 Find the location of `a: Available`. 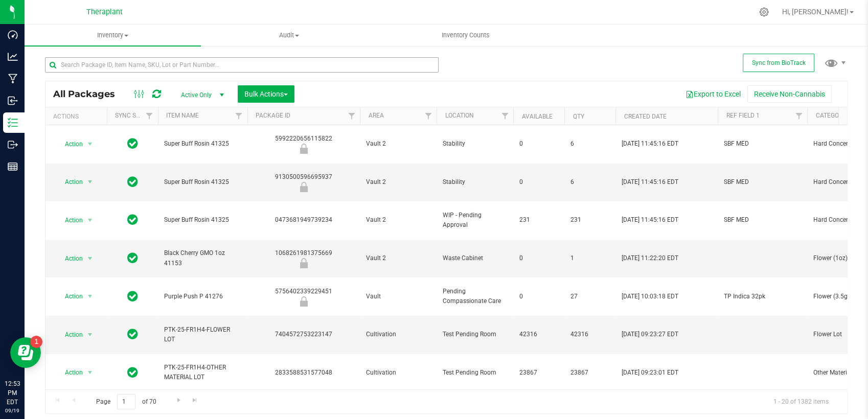

a: Available is located at coordinates (537, 116).